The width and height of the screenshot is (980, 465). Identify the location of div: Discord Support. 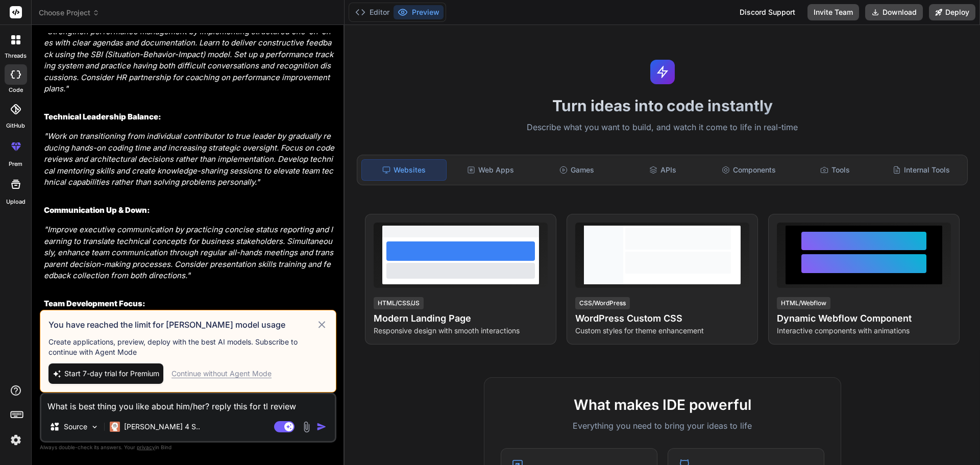
(767, 12).